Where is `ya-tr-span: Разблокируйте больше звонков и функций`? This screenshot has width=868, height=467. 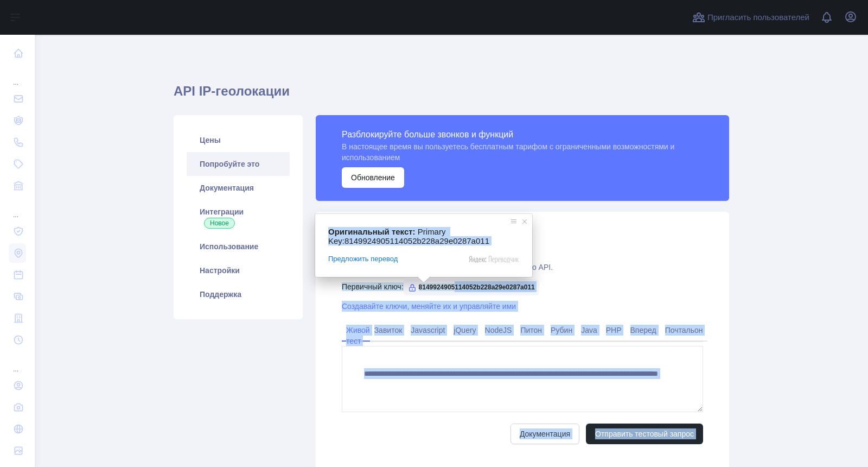 ya-tr-span: Разблокируйте больше звонков и функций is located at coordinates (427, 134).